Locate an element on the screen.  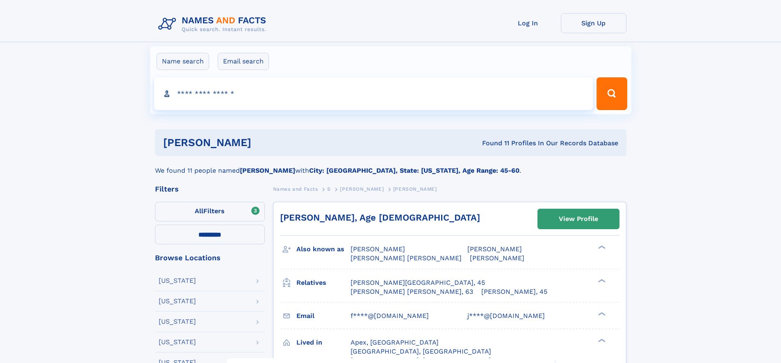
h3: Lived in is located at coordinates (323, 343).